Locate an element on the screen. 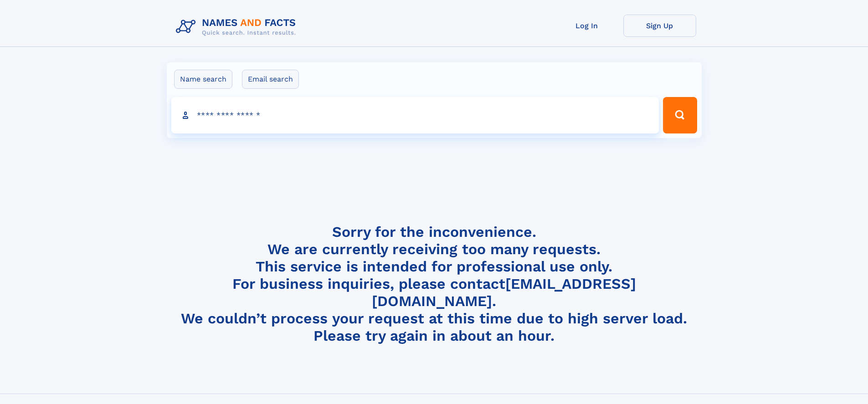 The image size is (868, 404). h4: Sorry for the inconvenience. We are currently receiving too many requests. This service is intend... is located at coordinates (434, 284).